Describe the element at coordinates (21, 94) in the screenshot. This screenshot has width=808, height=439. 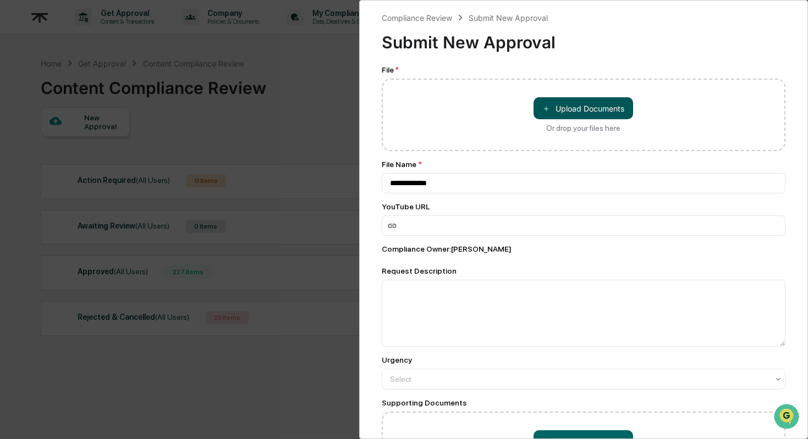
I see `img: 1746055101610-c473b297-6a78-478c-a979-82029cc54cd1` at that location.